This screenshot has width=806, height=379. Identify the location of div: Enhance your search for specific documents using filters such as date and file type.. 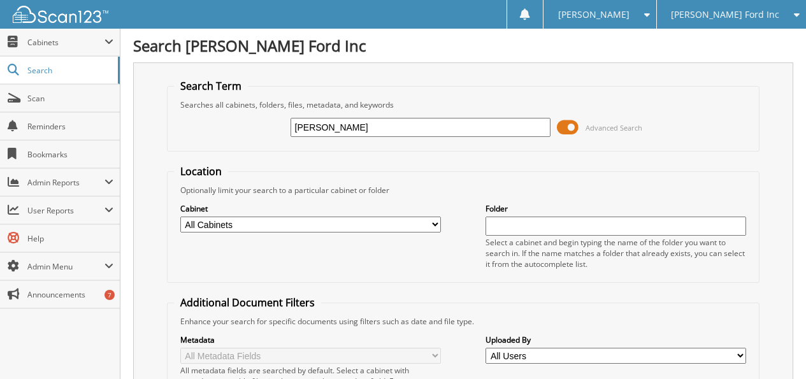
(463, 321).